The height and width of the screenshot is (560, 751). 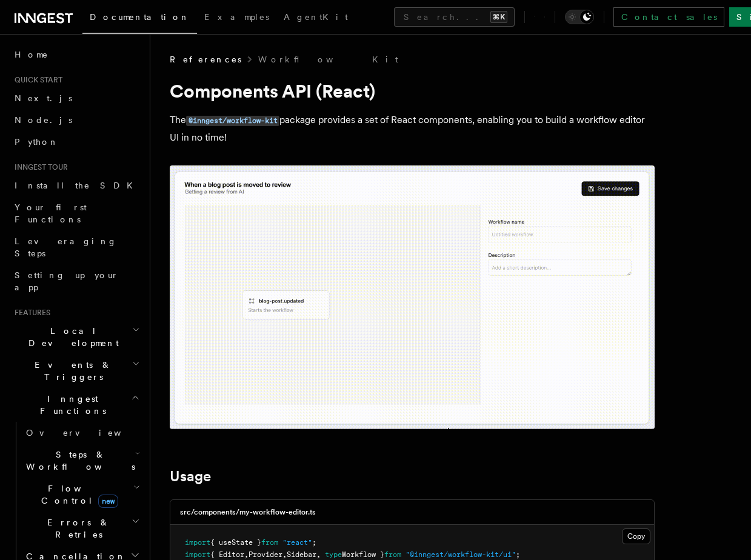 I want to click on p: The package provides a set of React components, enabling you to build a workflow editor UI in no ..., so click(x=413, y=128).